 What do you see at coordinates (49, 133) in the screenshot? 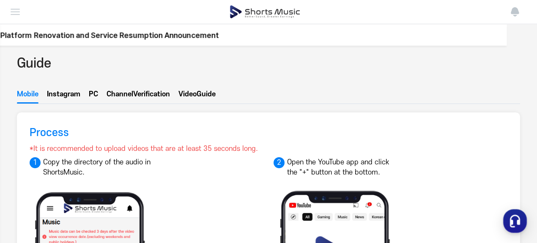
I see `h3: Process` at bounding box center [49, 133].